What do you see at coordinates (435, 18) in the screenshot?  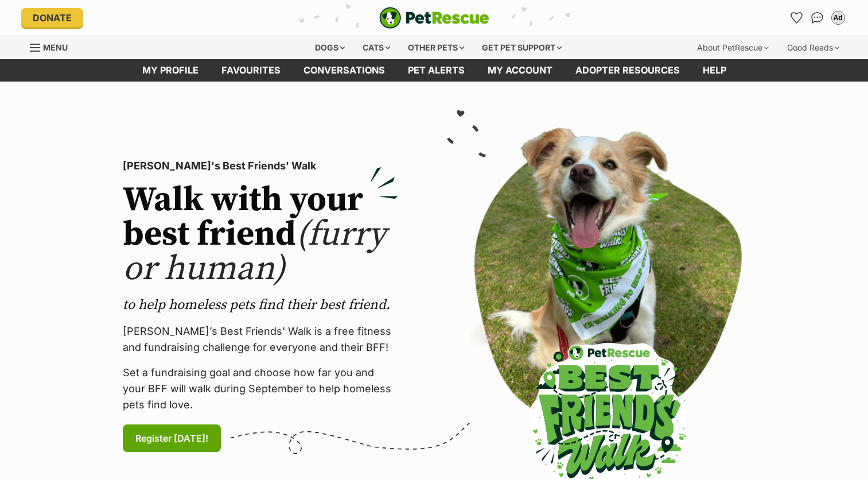 I see `a: PetRescue` at bounding box center [435, 18].